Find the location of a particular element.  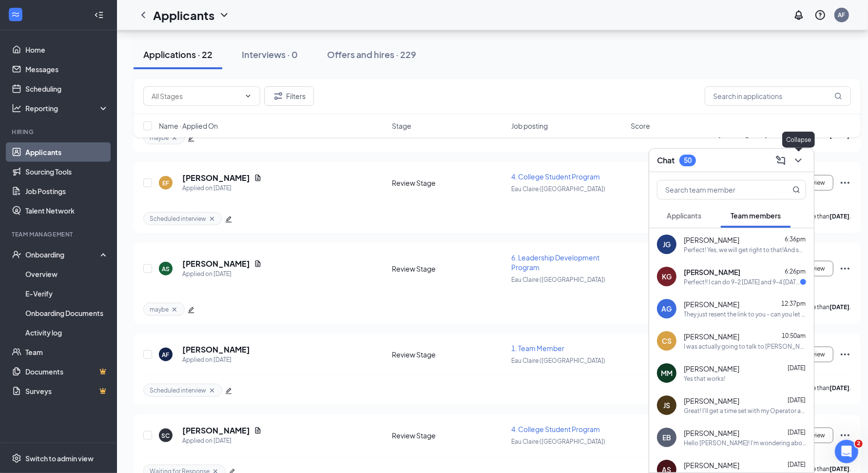

span: 1. Team Member is located at coordinates (537, 348).